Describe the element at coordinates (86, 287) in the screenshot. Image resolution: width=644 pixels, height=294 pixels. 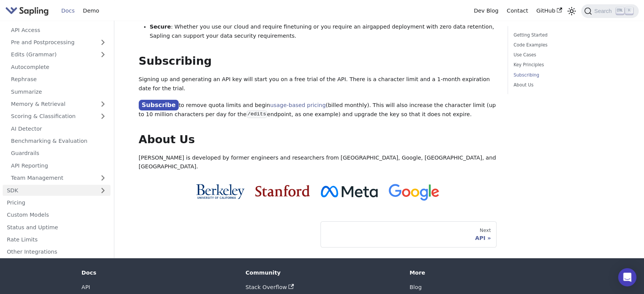
I see `a: API` at that location.